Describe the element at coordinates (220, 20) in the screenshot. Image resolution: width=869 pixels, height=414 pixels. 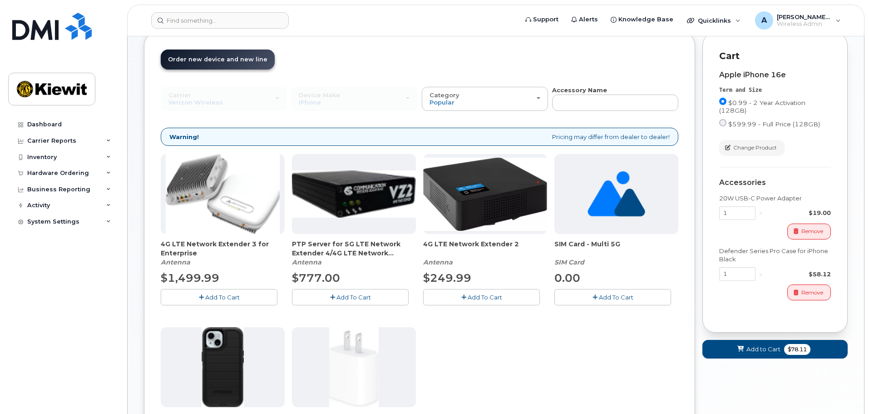
I see `input: Find something...` at that location.